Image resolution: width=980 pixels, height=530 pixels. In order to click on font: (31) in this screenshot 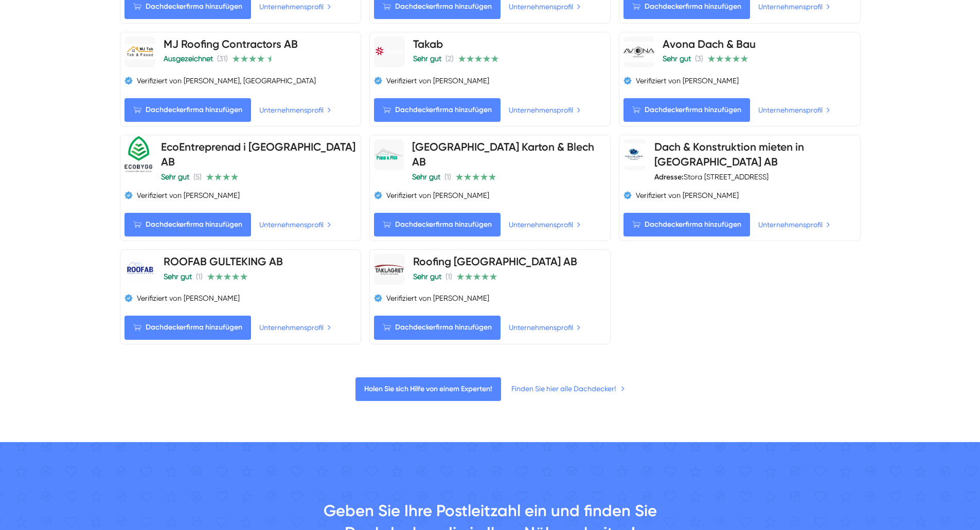, I will do `click(222, 59)`.